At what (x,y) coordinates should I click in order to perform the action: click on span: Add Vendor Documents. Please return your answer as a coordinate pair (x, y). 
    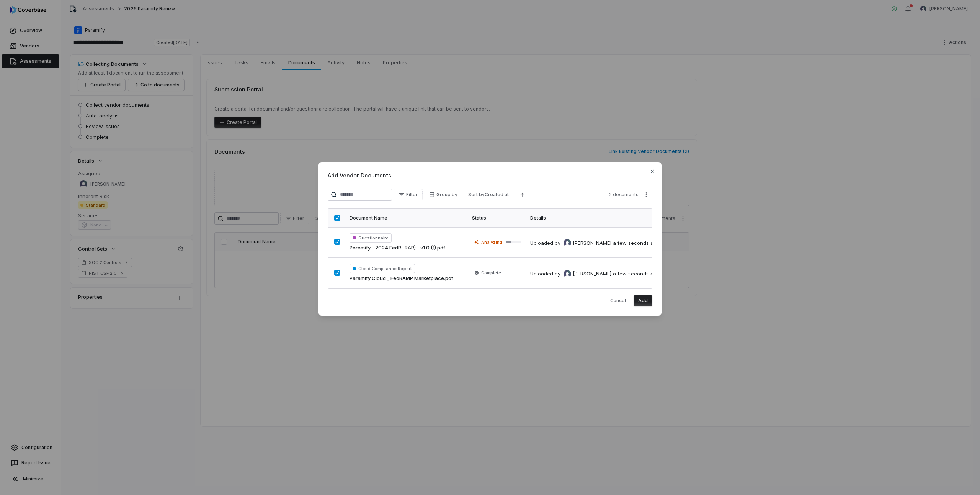
    Looking at the image, I should click on (490, 175).